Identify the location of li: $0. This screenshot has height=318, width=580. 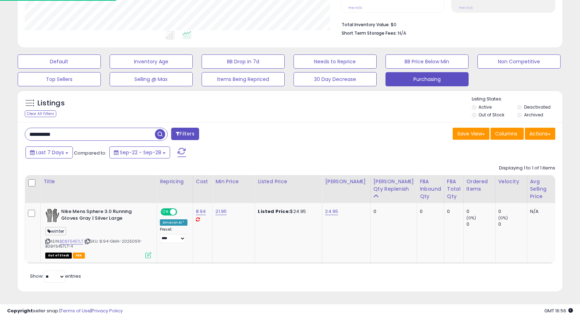
(446, 24).